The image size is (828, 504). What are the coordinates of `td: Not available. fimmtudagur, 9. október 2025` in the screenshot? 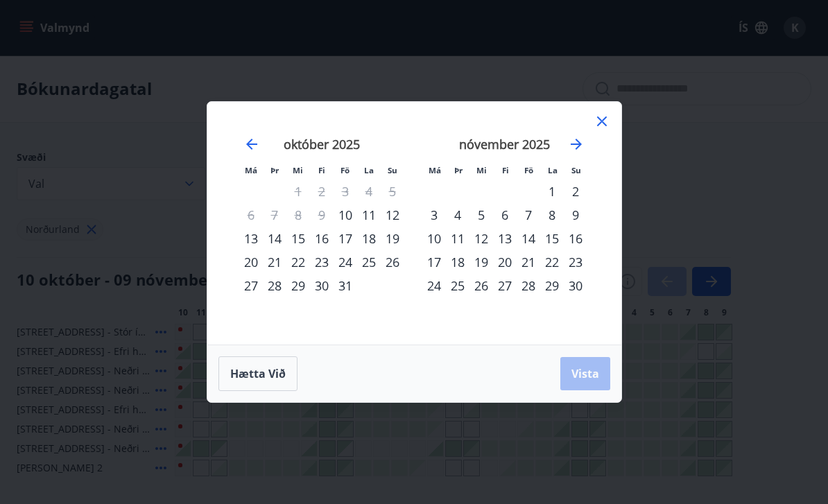 It's located at (322, 215).